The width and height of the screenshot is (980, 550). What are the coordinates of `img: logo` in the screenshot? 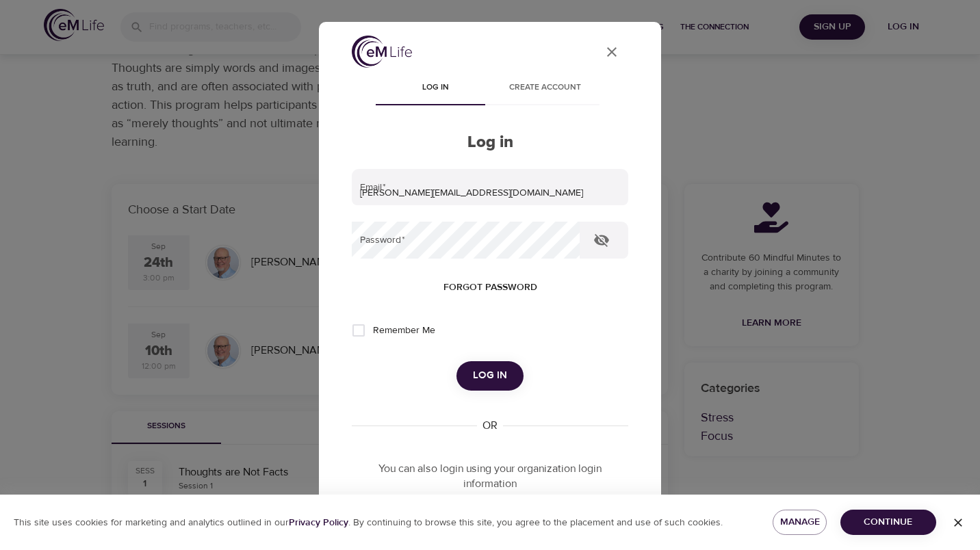 It's located at (382, 52).